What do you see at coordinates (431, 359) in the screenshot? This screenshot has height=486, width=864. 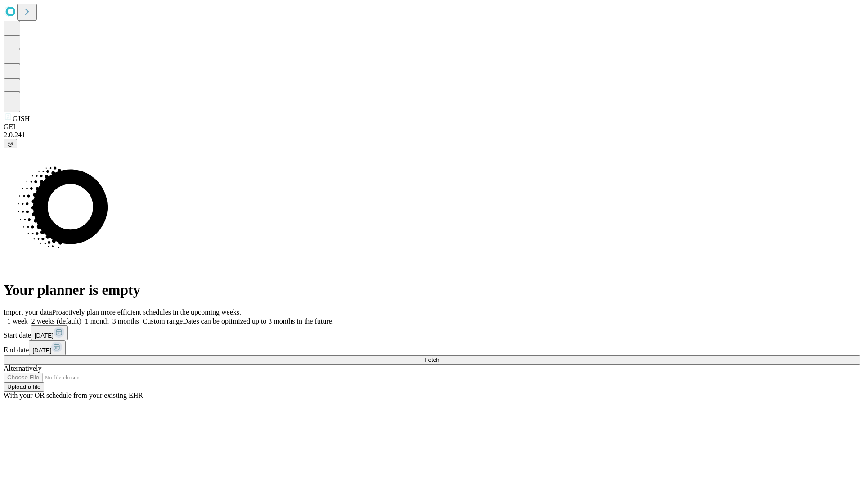 I see `span: Fetch` at bounding box center [431, 359].